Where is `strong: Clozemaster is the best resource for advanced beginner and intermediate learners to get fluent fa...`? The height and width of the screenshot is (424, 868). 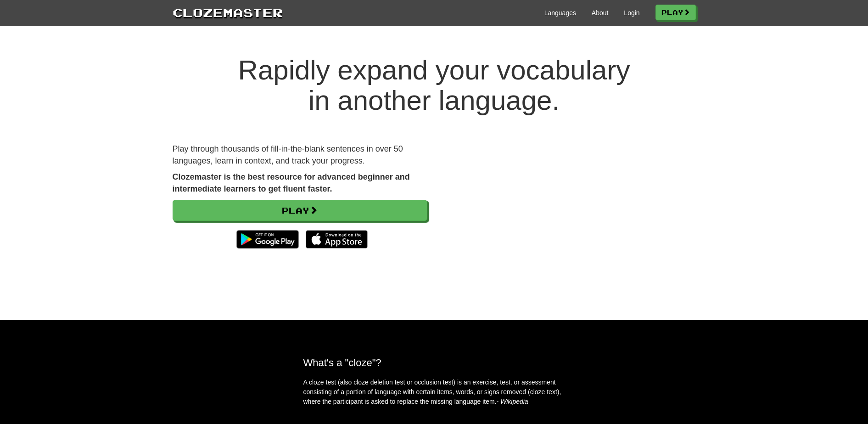 strong: Clozemaster is the best resource for advanced beginner and intermediate learners to get fluent fa... is located at coordinates (291, 183).